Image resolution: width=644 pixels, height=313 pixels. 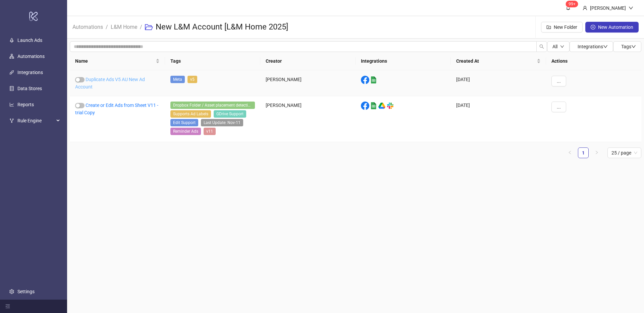 What do you see at coordinates (615, 27) in the screenshot?
I see `span: New Automation` at bounding box center [615, 27].